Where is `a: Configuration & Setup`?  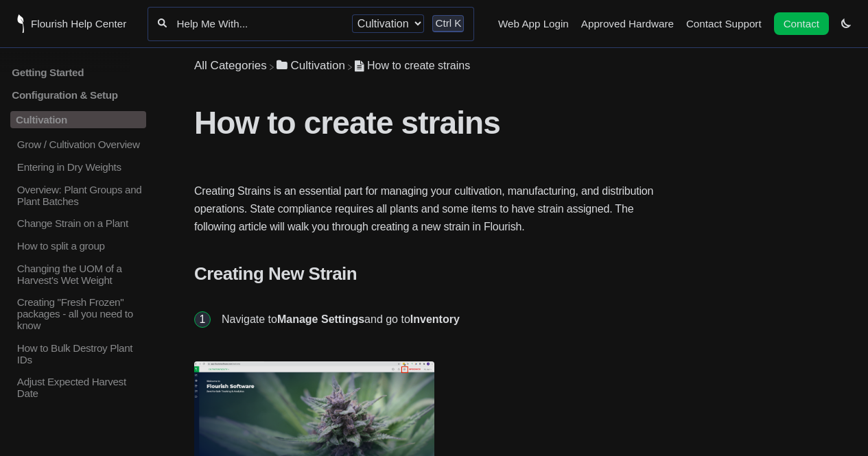 a: Configuration & Setup is located at coordinates (78, 94).